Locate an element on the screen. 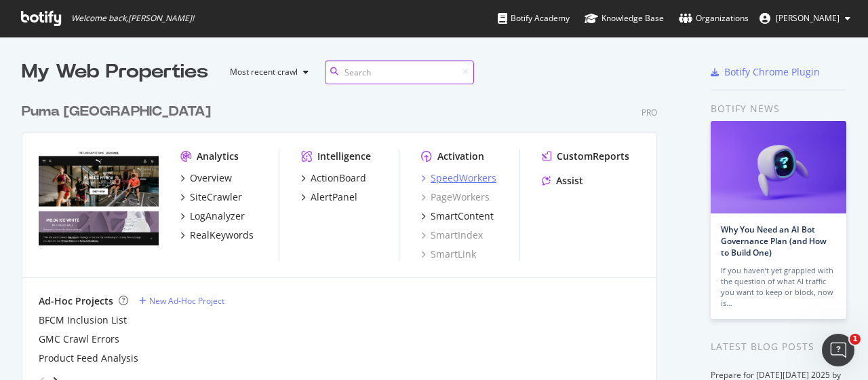  a: GMC Crawl Errors is located at coordinates (79, 339).